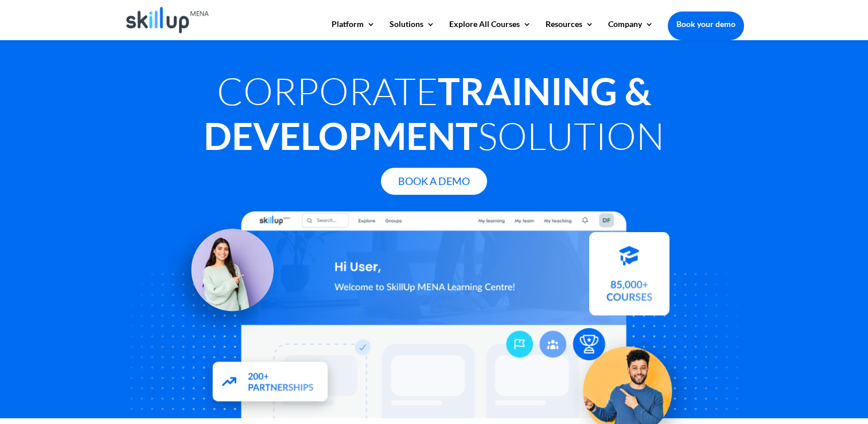 Image resolution: width=868 pixels, height=424 pixels. I want to click on a: Book A Demo, so click(434, 181).